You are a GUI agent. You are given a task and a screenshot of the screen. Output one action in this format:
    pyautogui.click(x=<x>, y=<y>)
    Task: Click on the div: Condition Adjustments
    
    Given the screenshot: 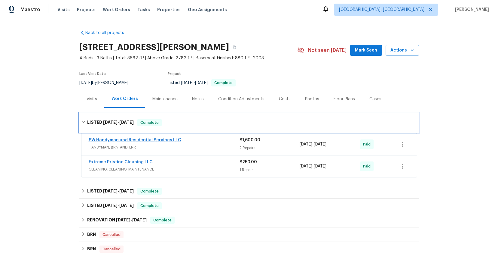 What is the action you would take?
    pyautogui.click(x=241, y=99)
    